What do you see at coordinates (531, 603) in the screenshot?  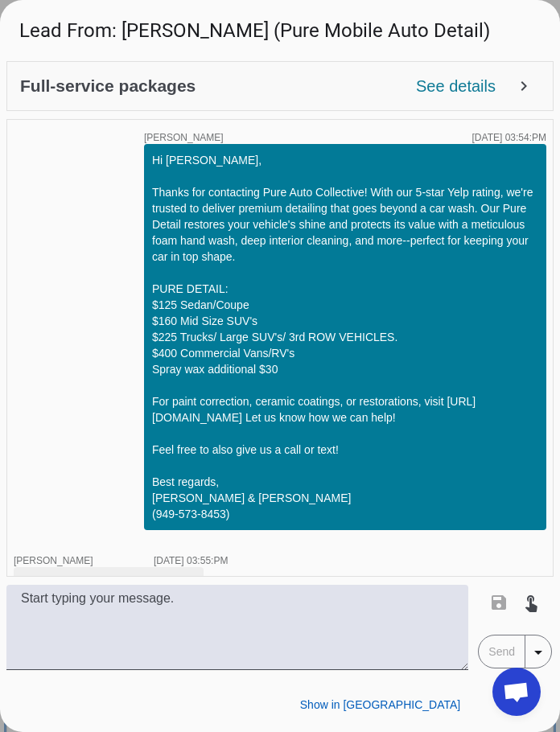 I see `mat-icon: touch_app` at bounding box center [531, 603].